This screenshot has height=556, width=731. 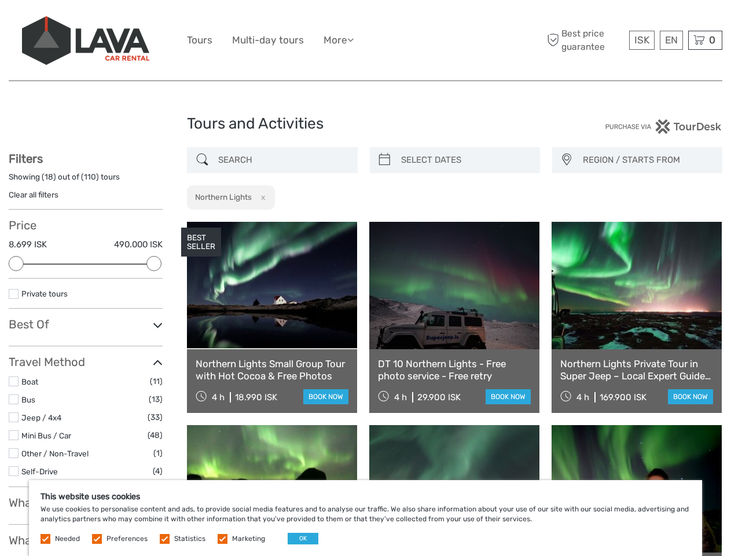 What do you see at coordinates (156, 381) in the screenshot?
I see `span: (11)` at bounding box center [156, 381].